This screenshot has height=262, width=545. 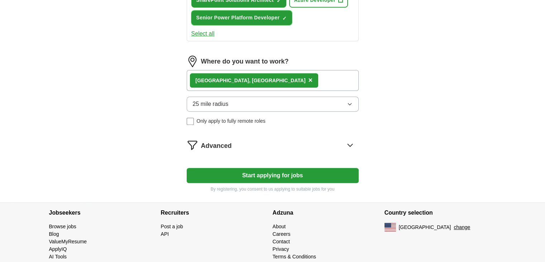 I want to click on a: Browse jobs, so click(x=63, y=226).